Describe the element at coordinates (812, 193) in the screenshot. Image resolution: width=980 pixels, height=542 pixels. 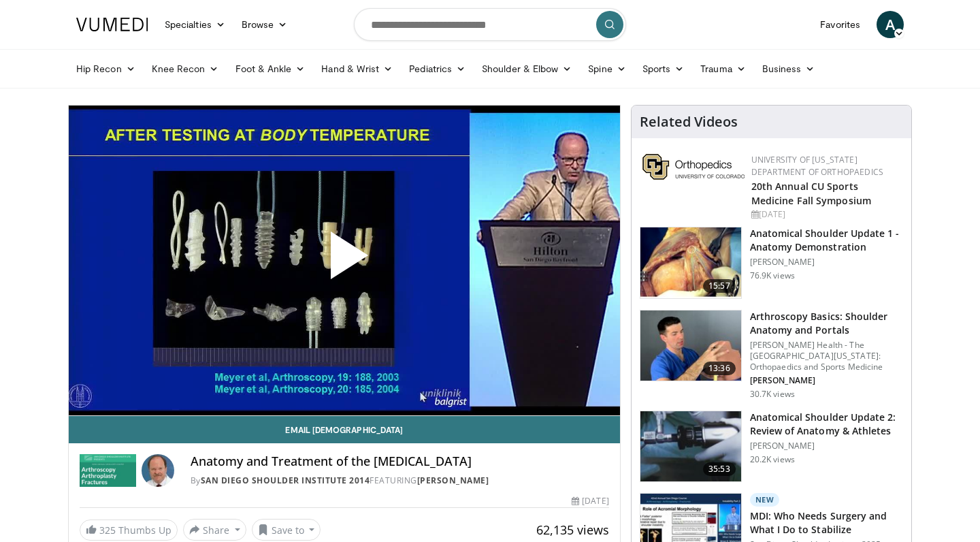
I see `a: 20th Annual CU Sports Medicine Fall Symposium` at that location.